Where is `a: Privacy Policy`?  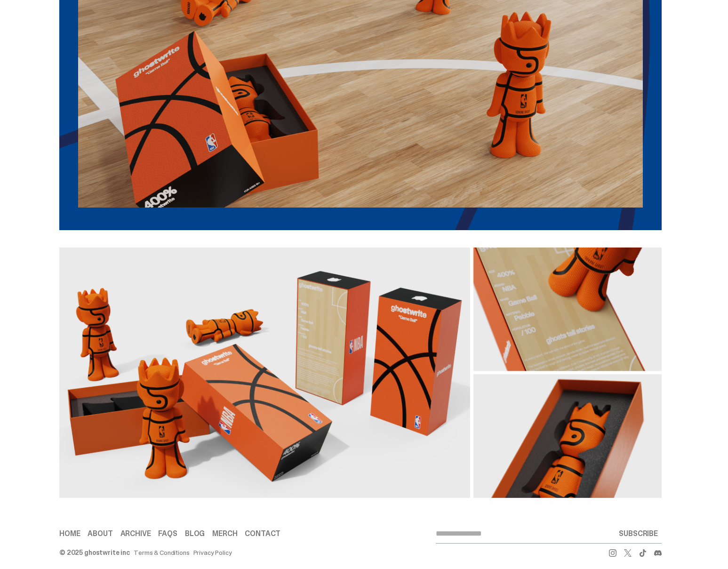 a: Privacy Policy is located at coordinates (213, 553).